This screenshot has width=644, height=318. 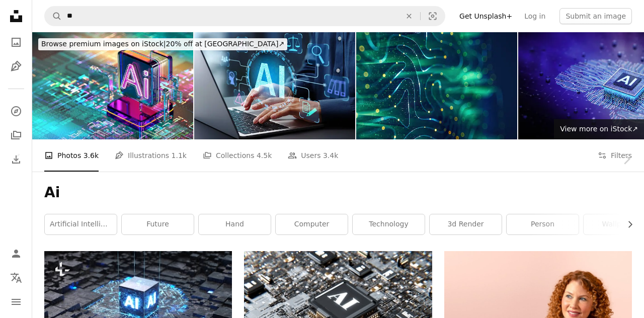 What do you see at coordinates (16, 278) in the screenshot?
I see `button: Language` at bounding box center [16, 278].